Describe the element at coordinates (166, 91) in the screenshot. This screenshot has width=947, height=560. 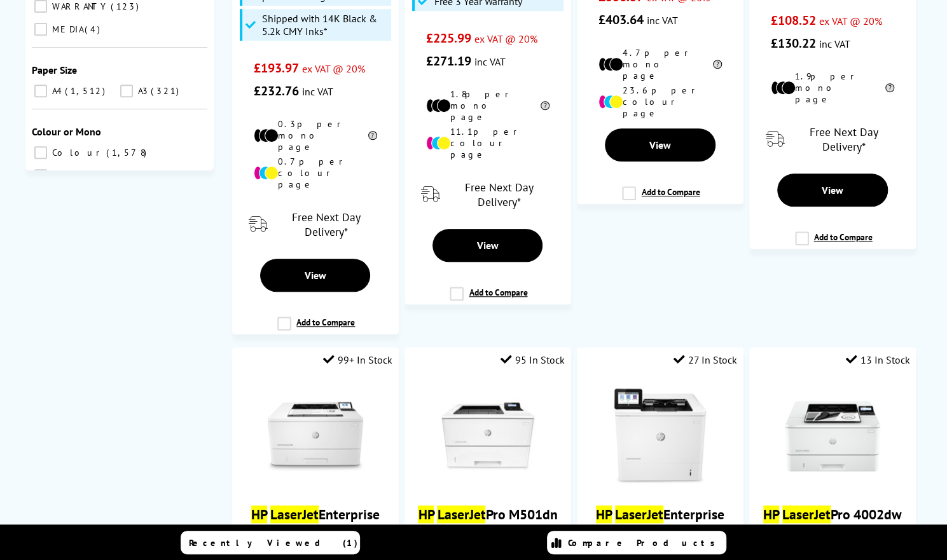
I see `span: 321` at that location.